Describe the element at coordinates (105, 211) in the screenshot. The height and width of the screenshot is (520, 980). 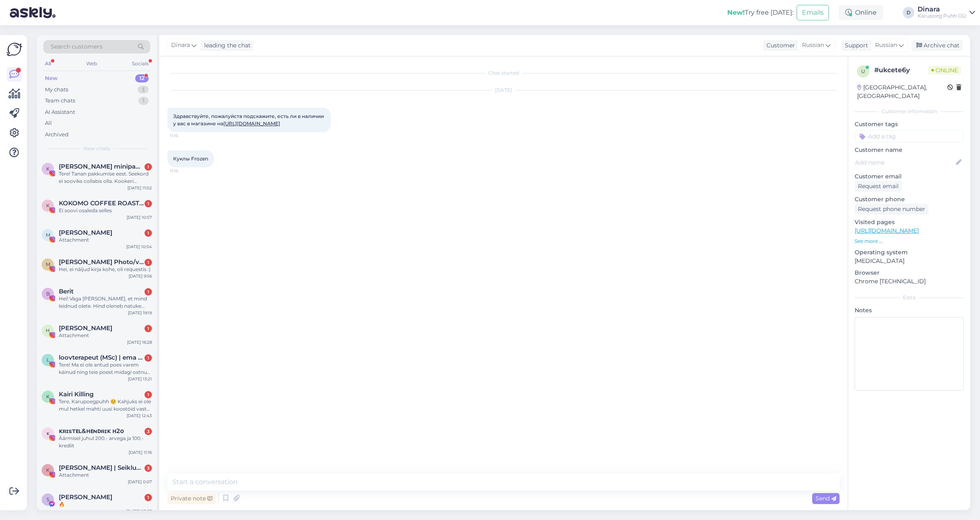
I see `div: Ei soovi osaleda selles` at that location.